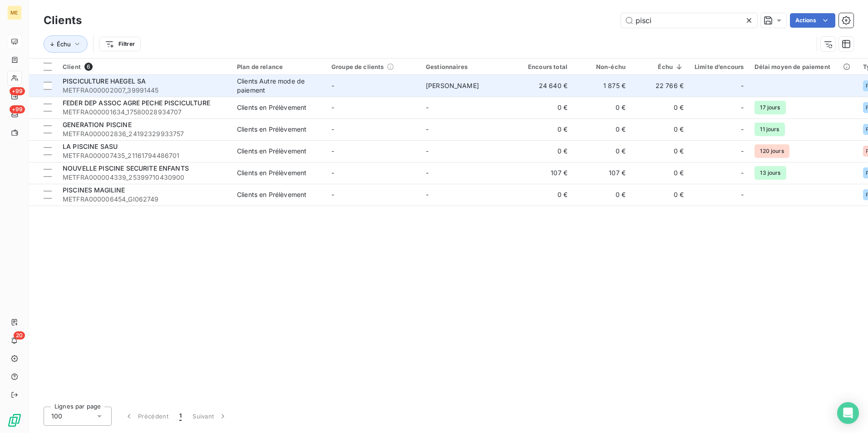 This screenshot has height=433, width=868. I want to click on span: NOUVELLE PISCINE SECURITE ENFANTS, so click(126, 168).